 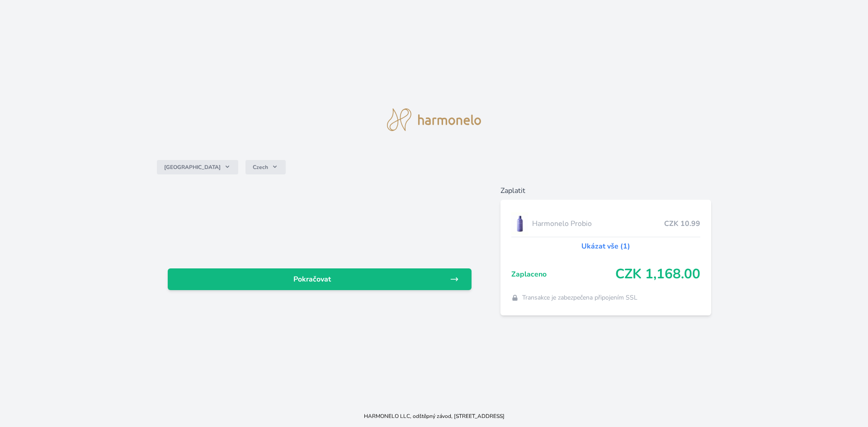 What do you see at coordinates (265, 167) in the screenshot?
I see `button: Czech` at bounding box center [265, 167].